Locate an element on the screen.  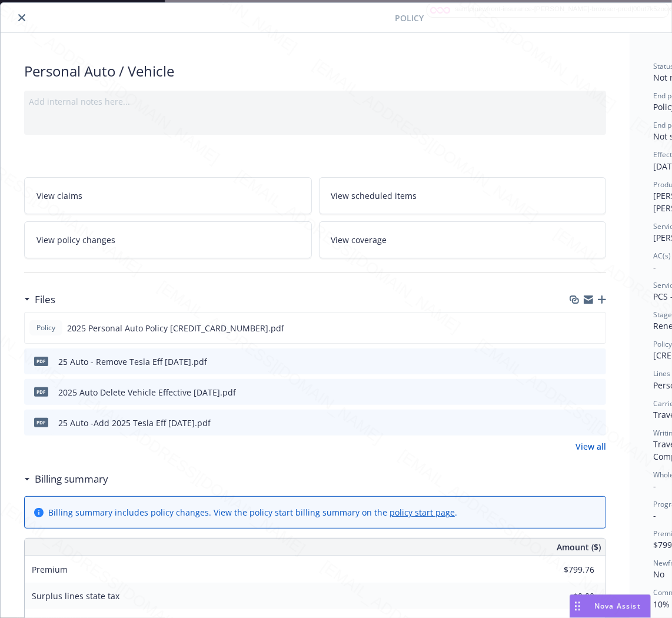
div: Files is located at coordinates (39, 299).